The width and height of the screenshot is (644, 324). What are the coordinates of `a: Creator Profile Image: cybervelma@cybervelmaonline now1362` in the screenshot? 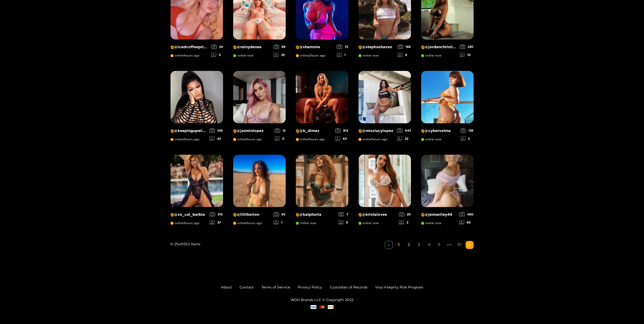 It's located at (448, 108).